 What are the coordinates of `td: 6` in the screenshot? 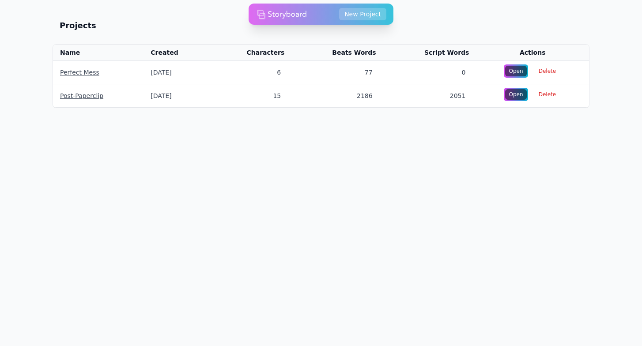 It's located at (250, 72).